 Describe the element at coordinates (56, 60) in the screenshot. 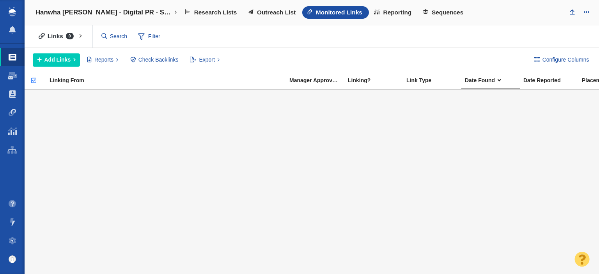

I see `button: Add Links` at that location.